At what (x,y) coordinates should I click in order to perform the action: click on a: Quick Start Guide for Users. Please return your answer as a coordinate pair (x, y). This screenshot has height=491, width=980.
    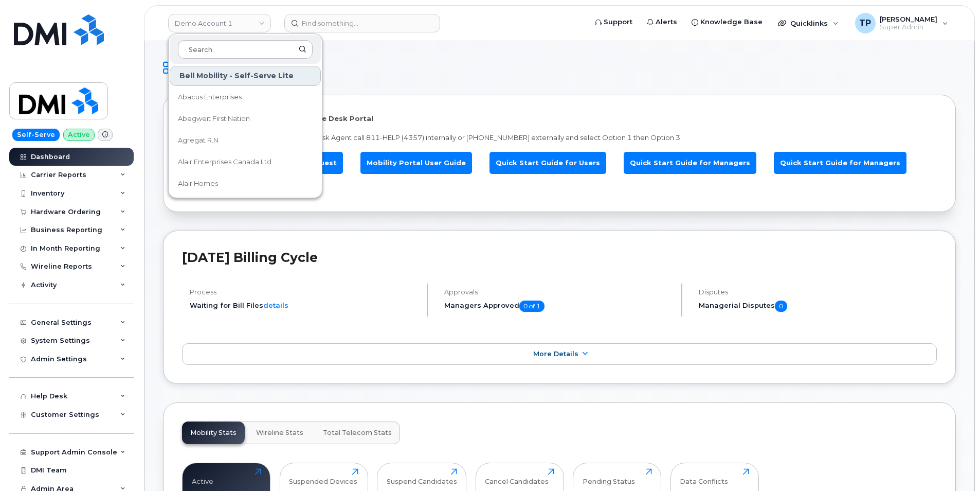
    Looking at the image, I should click on (547, 163).